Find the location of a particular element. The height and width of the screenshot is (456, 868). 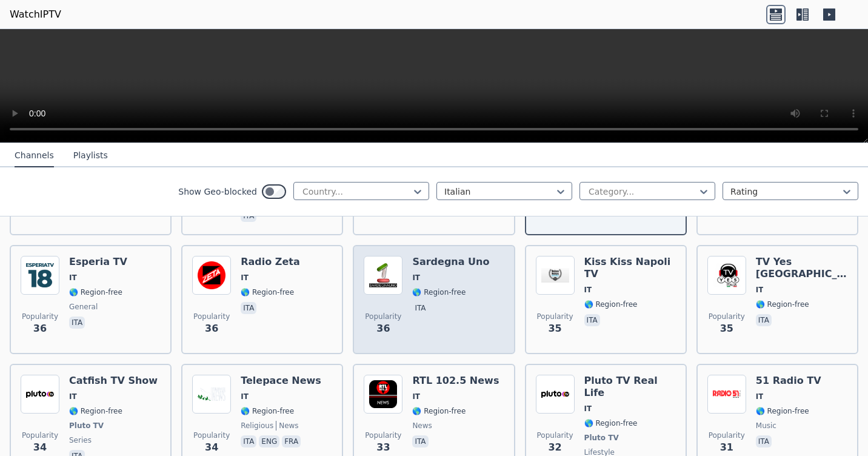

img: 51 Radio TV is located at coordinates (727, 394).